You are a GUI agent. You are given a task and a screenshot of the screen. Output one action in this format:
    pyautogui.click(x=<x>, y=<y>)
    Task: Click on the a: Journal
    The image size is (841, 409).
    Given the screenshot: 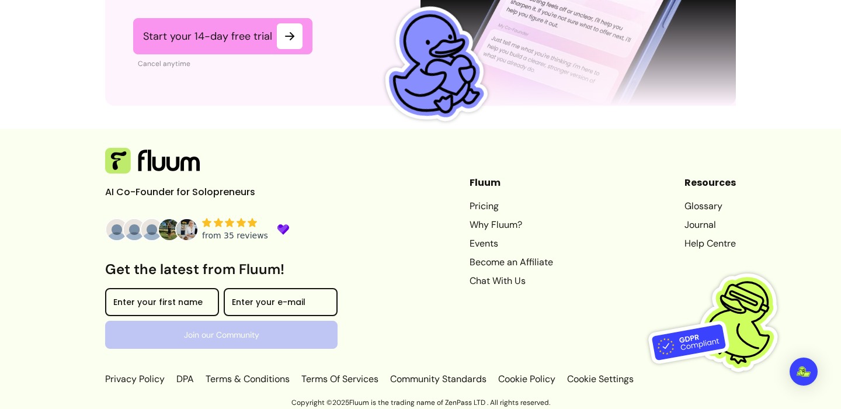 What is the action you would take?
    pyautogui.click(x=710, y=225)
    